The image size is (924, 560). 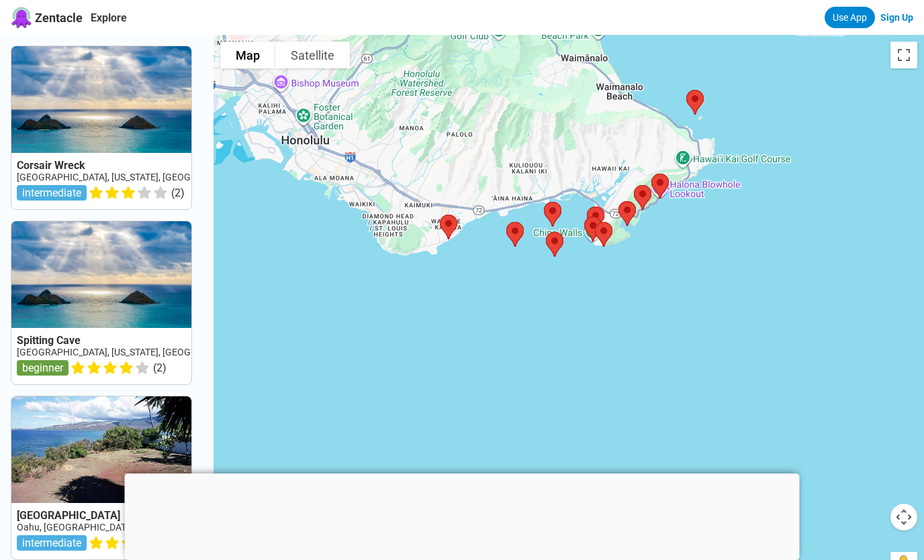 I want to click on img: Zentacle logo, so click(x=22, y=17).